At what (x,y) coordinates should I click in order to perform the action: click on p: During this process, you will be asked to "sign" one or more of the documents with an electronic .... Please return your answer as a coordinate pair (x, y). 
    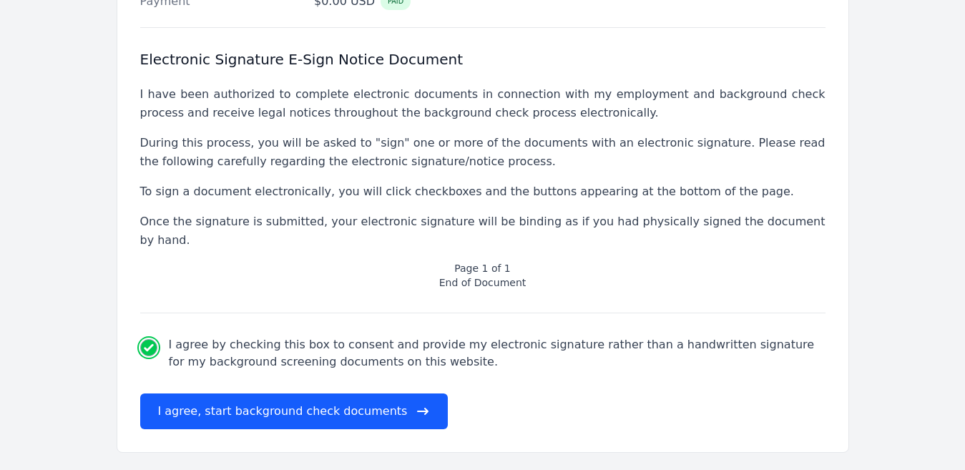
    Looking at the image, I should click on (483, 152).